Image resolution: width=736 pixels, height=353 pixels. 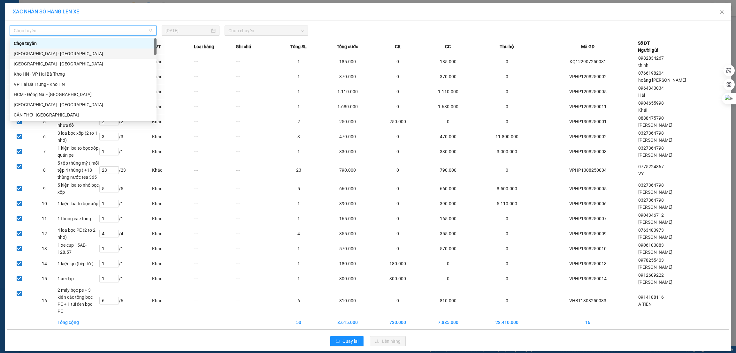 What do you see at coordinates (78, 152) in the screenshot?
I see `td: 1 kiện loa to bọc xốp quán pe` at bounding box center [78, 152].